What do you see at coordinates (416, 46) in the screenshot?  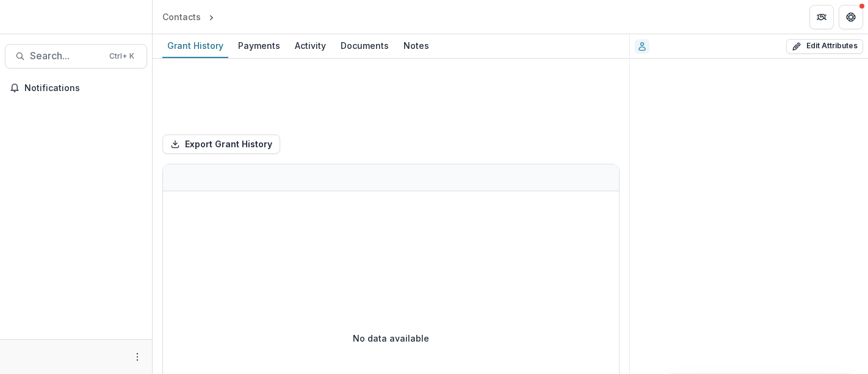 I see `a: Notes` at bounding box center [416, 46].